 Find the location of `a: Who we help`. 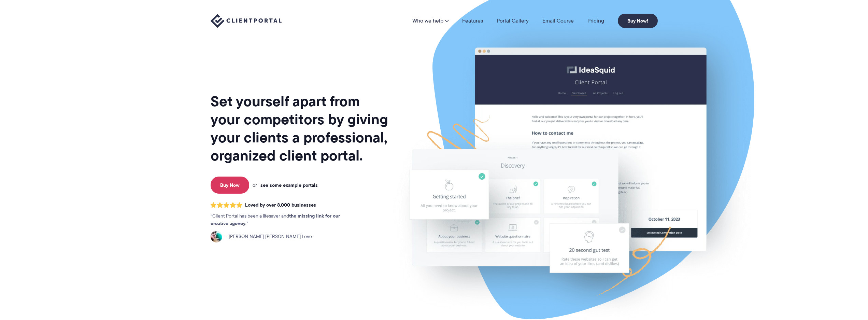

a: Who we help is located at coordinates (431, 20).